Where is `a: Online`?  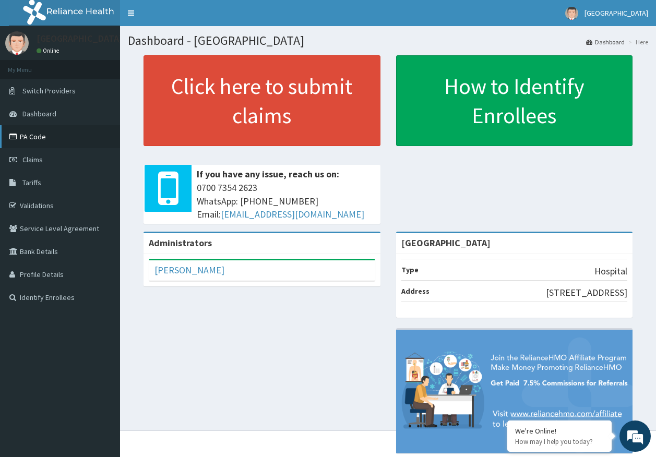
a: Online is located at coordinates (49, 51).